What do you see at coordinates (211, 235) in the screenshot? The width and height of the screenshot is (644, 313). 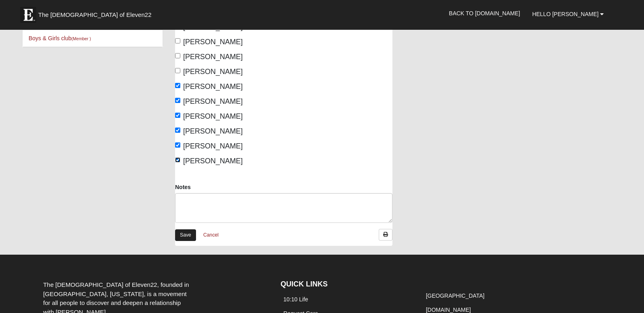 I see `a: Cancel` at bounding box center [211, 235].